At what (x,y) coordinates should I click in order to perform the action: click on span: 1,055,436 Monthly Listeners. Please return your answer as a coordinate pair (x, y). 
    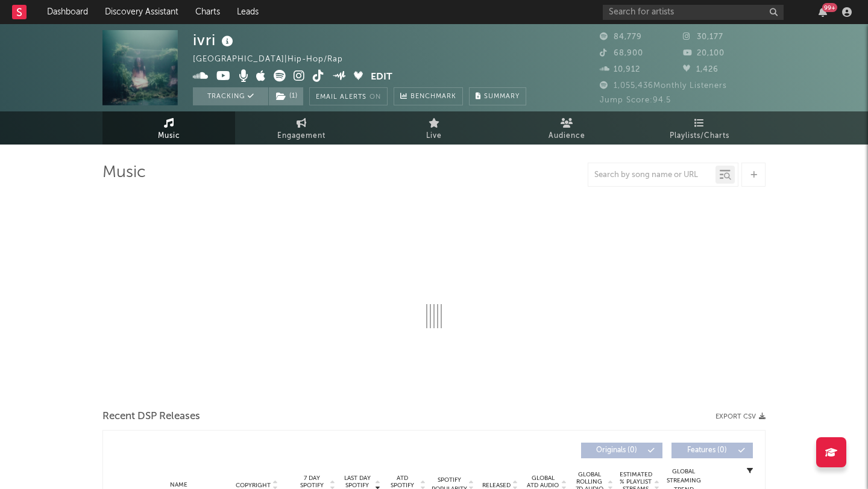
    Looking at the image, I should click on (663, 86).